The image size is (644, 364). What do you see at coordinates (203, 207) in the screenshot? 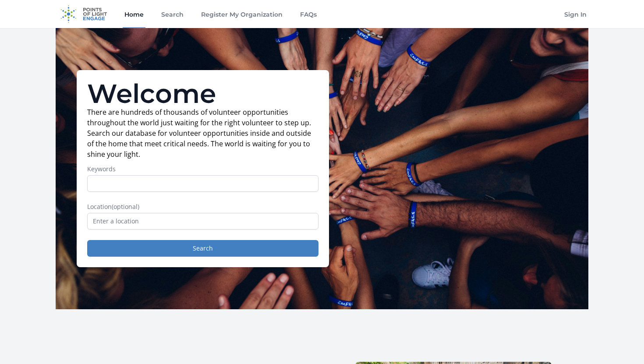
I see `label: Location` at bounding box center [203, 207].